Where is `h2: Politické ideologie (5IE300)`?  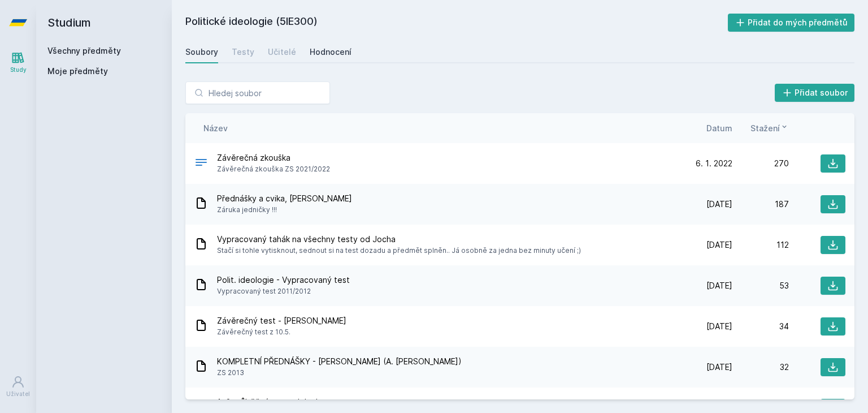
h2: Politické ideologie (5IE300) is located at coordinates (457, 23).